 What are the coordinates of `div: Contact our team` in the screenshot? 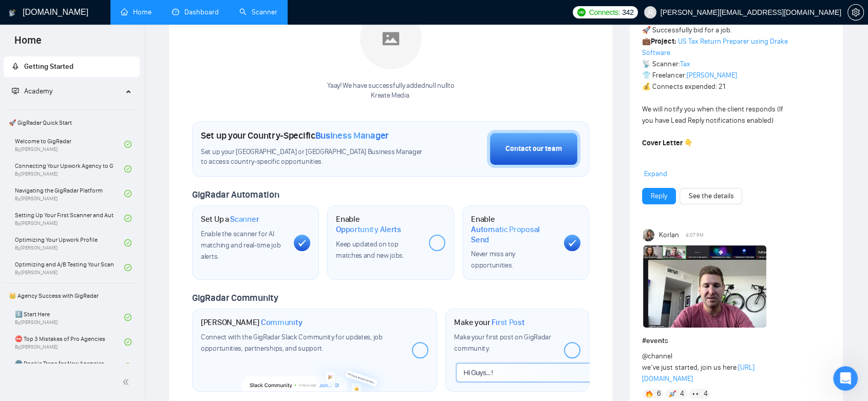 It's located at (534, 149).